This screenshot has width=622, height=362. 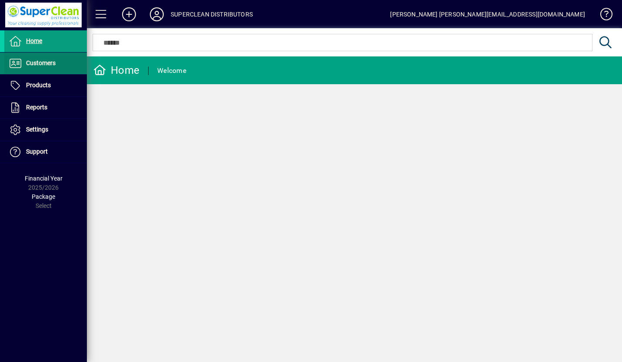 What do you see at coordinates (46, 152) in the screenshot?
I see `a: Support` at bounding box center [46, 152].